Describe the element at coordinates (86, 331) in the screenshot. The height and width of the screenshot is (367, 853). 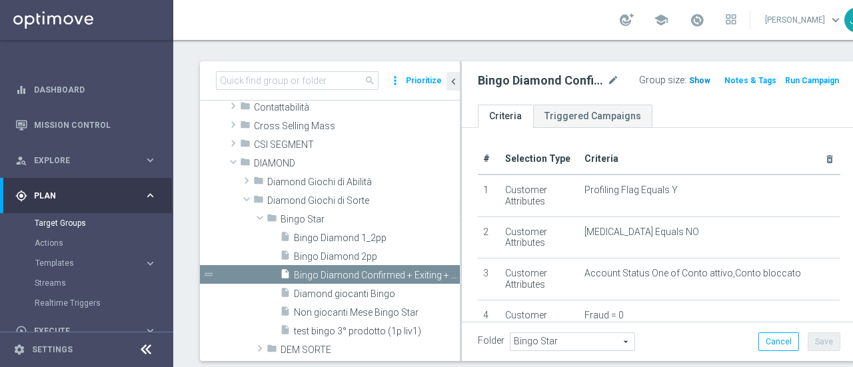
I see `button: play_circle_outline Execute keyboard_arrow_right` at that location.